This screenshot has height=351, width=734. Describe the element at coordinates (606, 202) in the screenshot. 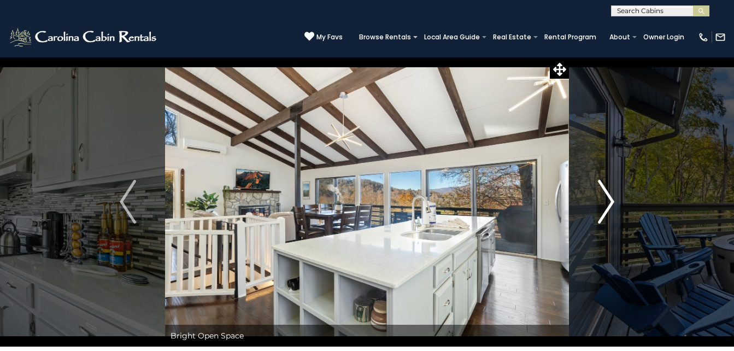

I see `button: Next` at that location.